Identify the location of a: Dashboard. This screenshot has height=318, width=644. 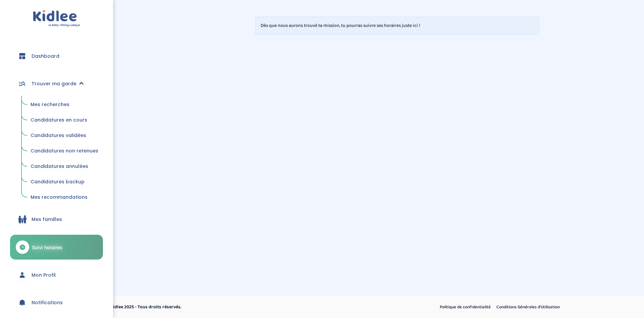
(56, 56).